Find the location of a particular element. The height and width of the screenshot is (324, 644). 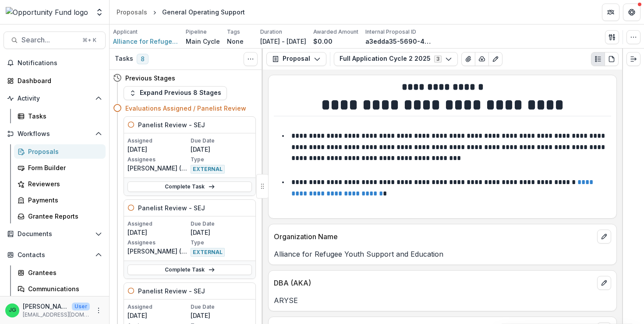

a: Payments is located at coordinates (60, 200).